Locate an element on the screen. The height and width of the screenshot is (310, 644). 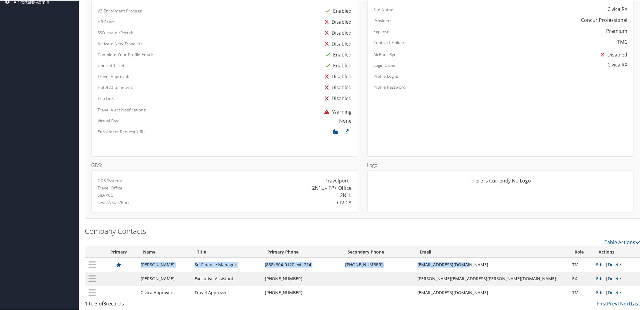
label: GDS System: is located at coordinates (110, 180).